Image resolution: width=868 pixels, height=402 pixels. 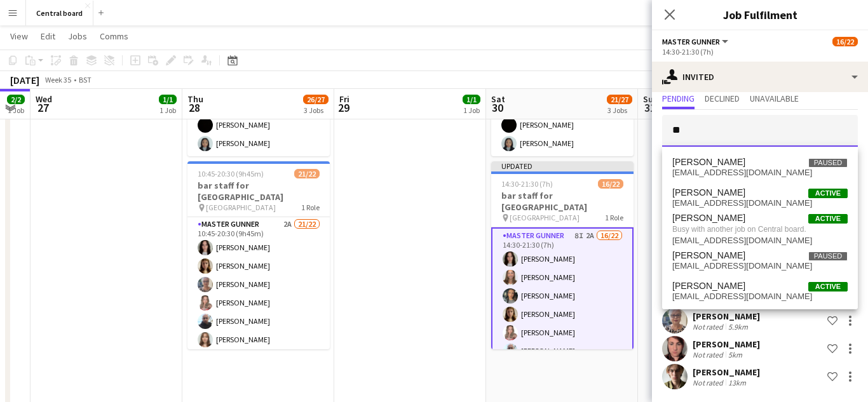 I want to click on span: Master Gunner, so click(x=691, y=41).